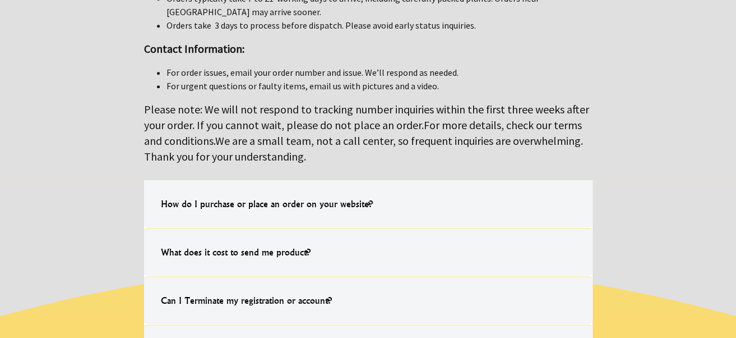 This screenshot has width=736, height=338. What do you see at coordinates (380, 86) in the screenshot?
I see `li: For urgent questions or faulty items, email us with pictures and a video.` at bounding box center [380, 86].